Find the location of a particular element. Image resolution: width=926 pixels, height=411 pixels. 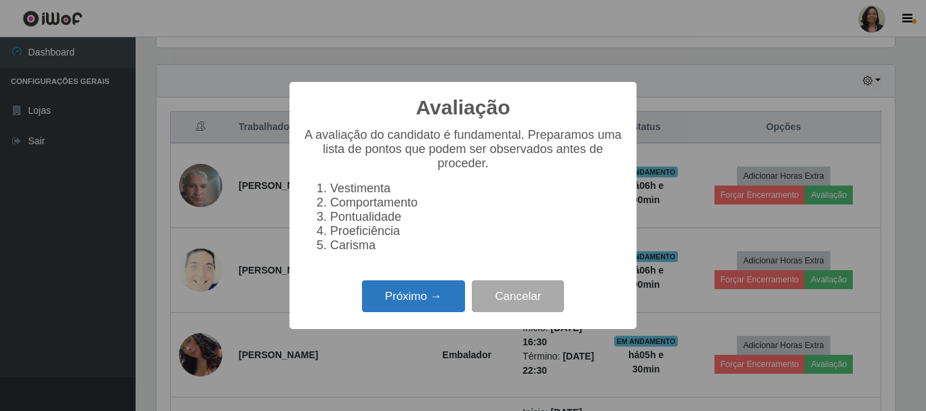

p: A avaliação do candidato é fundamental. Preparamos uma lista de pontos que podem ser observados a... is located at coordinates (463, 149).